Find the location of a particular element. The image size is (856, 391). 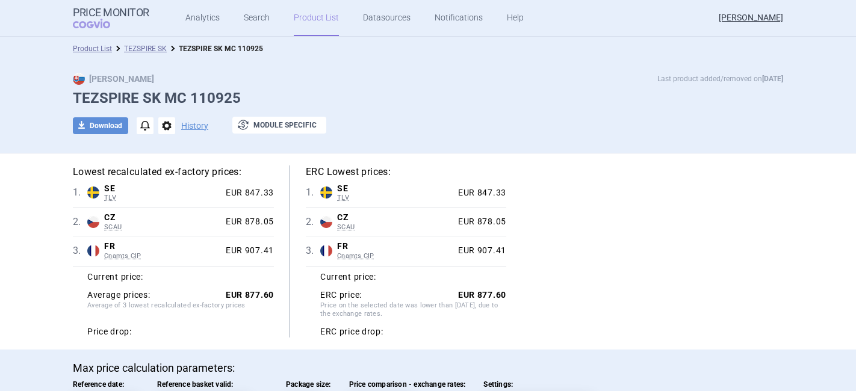

strong: TEZSPIRE SK MC 110925 is located at coordinates (221, 49).